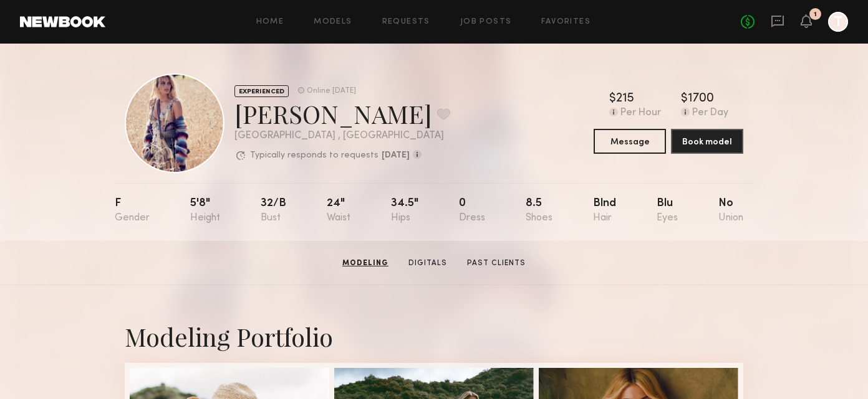 The height and width of the screenshot is (399, 868). I want to click on div: 215, so click(624, 99).